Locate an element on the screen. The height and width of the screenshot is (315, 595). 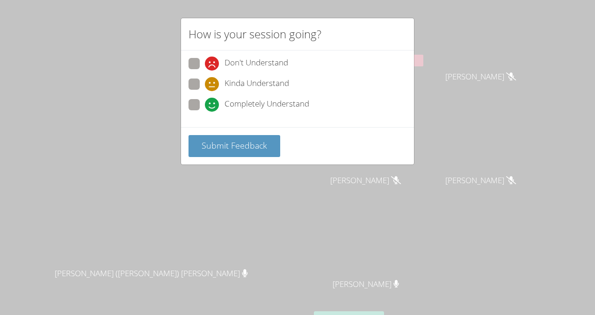
span: Completely Understand is located at coordinates (267, 105).